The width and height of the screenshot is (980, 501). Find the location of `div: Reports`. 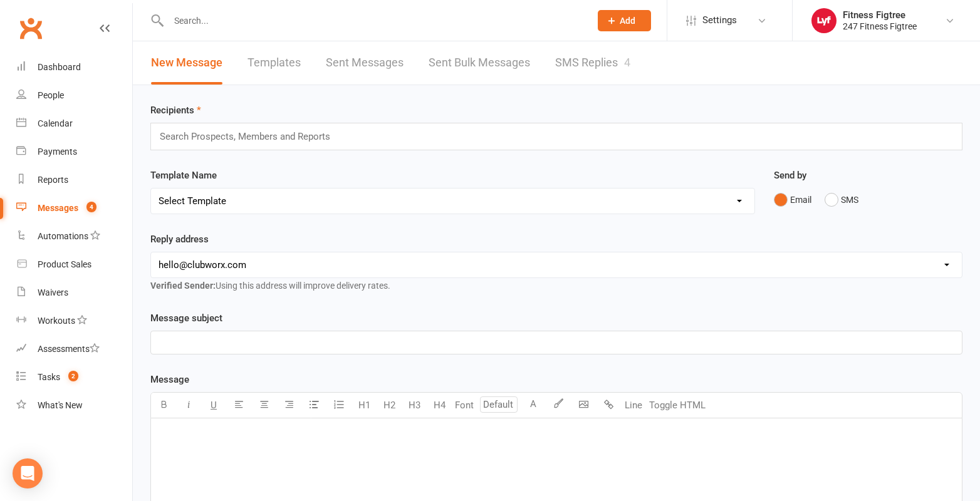

div: Reports is located at coordinates (52, 180).